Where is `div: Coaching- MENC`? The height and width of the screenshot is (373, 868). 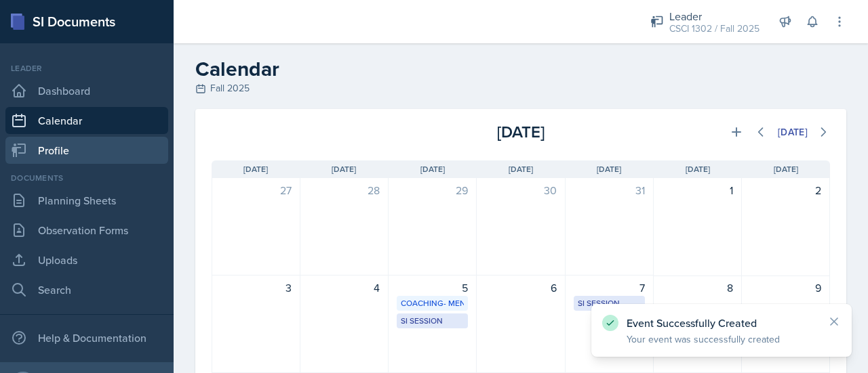 div: Coaching- MENC is located at coordinates (432, 303).